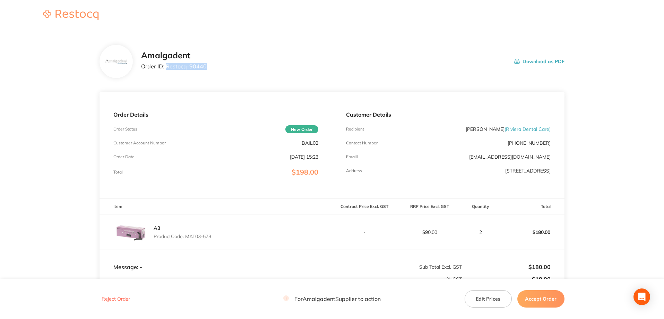 The height and width of the screenshot is (319, 664). I want to click on p: Order ID: Restocq- 90440, so click(174, 66).